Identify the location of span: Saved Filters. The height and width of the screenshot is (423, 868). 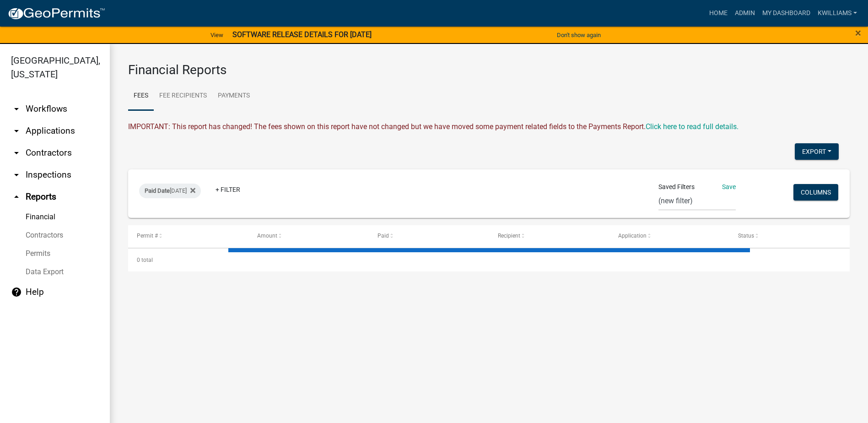
(676, 187).